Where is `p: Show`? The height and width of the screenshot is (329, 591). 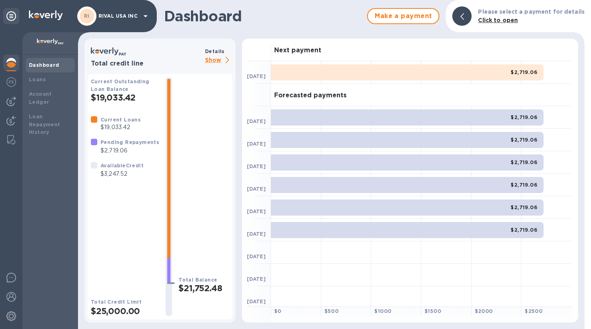
p: Show is located at coordinates (219, 60).